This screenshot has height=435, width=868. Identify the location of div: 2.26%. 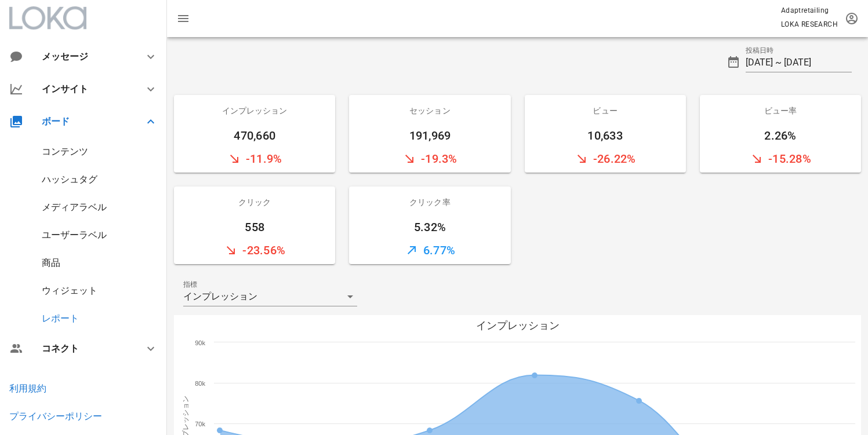
(780, 136).